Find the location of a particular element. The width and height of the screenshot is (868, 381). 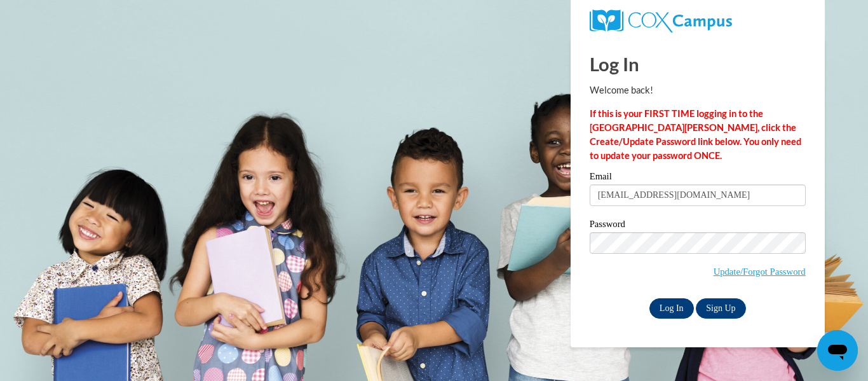

label: Password is located at coordinates (698, 226).